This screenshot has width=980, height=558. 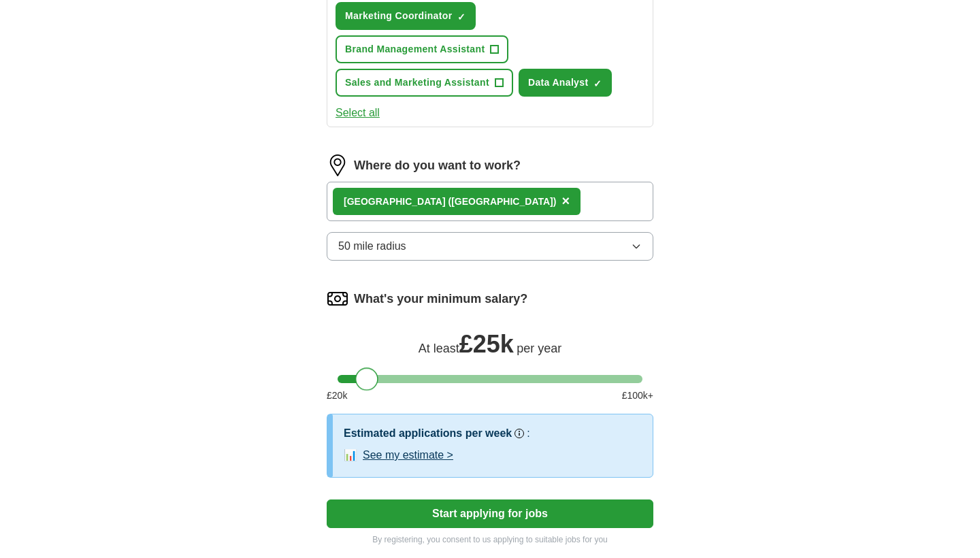 I want to click on span: At least, so click(x=439, y=349).